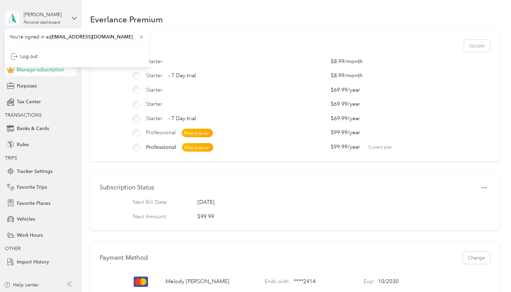  I want to click on span: Purposes, so click(27, 86).